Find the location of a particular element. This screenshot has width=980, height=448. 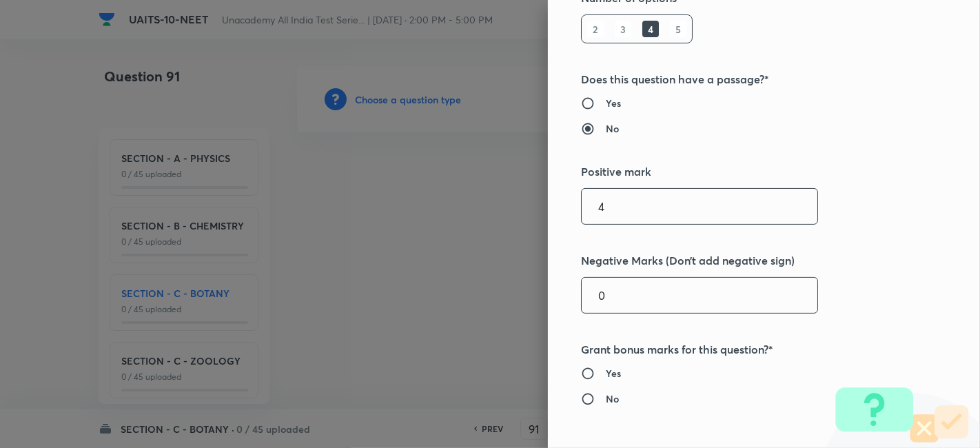

h5: Positive mark is located at coordinates (741, 172).